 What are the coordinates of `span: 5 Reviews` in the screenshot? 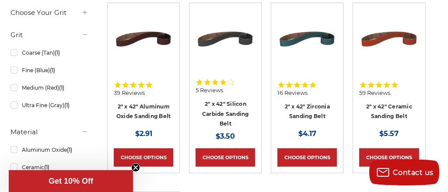 It's located at (209, 90).